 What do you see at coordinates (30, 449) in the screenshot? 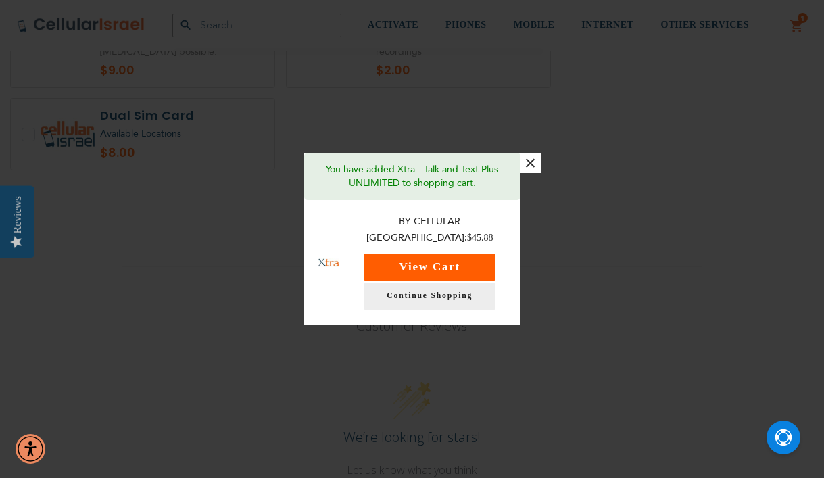
I see `div: Accessibility Menu` at bounding box center [30, 449].